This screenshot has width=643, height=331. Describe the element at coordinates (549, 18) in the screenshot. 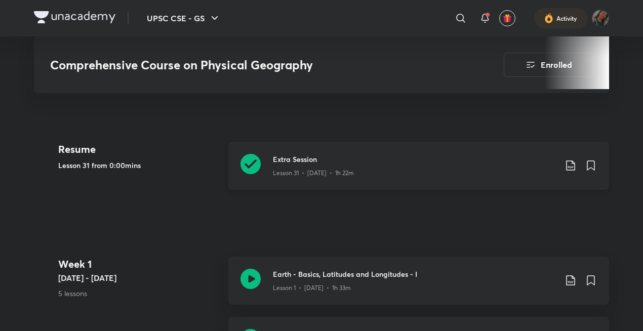

I see `img: activity` at that location.